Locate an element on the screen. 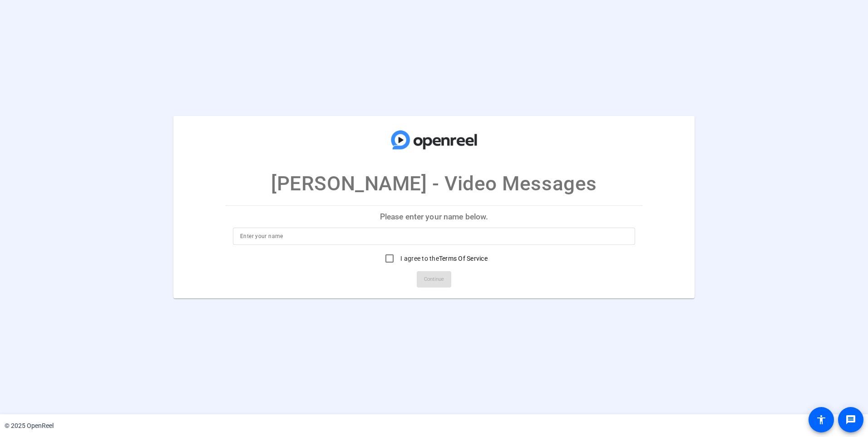  p: Please enter your name below. is located at coordinates (434, 217).